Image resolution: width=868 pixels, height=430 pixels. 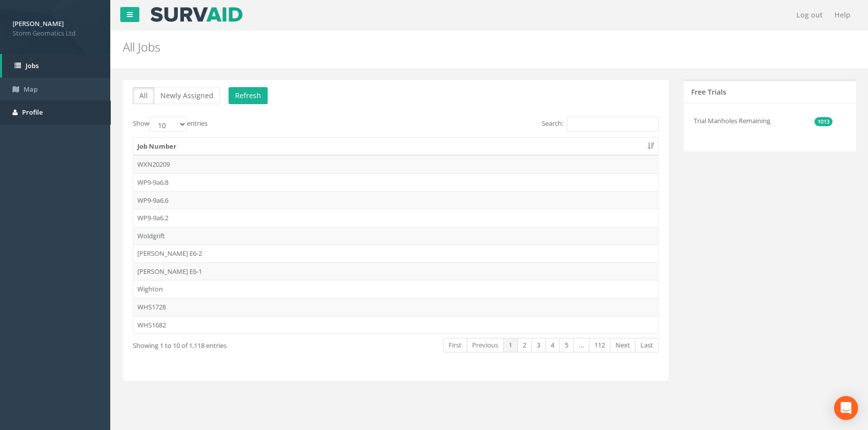 I want to click on button: Newly Assigned, so click(x=187, y=96).